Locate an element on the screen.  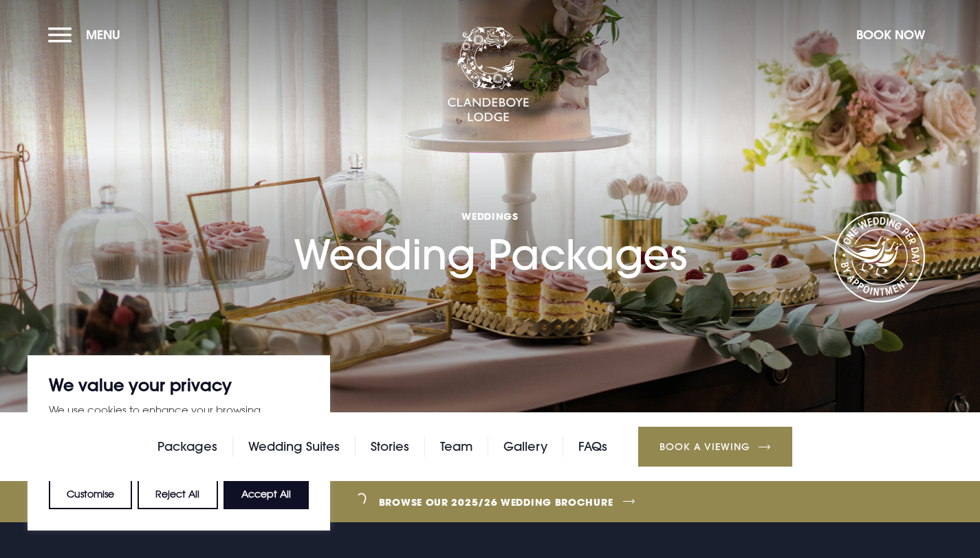
a: Book a Viewing is located at coordinates (715, 446).